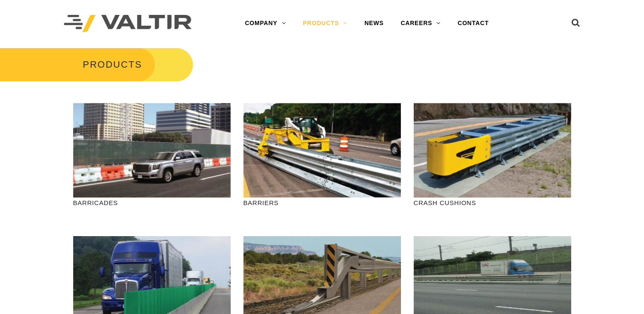  I want to click on a: PRODUCTS, so click(325, 23).